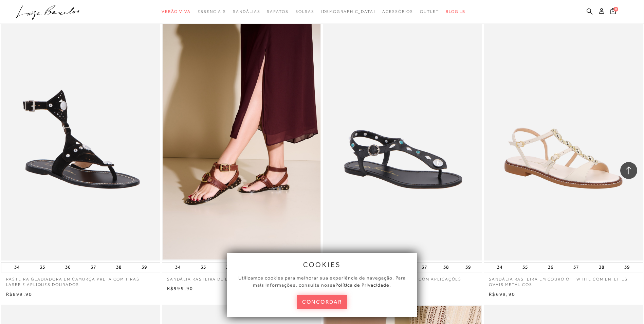 The height and width of the screenshot is (324, 644). What do you see at coordinates (81, 141) in the screenshot?
I see `img: RASTEIRA GLADIADORA EM CAMURÇA PRETA COM TIRAS LASER E APLIQUES DOURADOS` at bounding box center [81, 141].